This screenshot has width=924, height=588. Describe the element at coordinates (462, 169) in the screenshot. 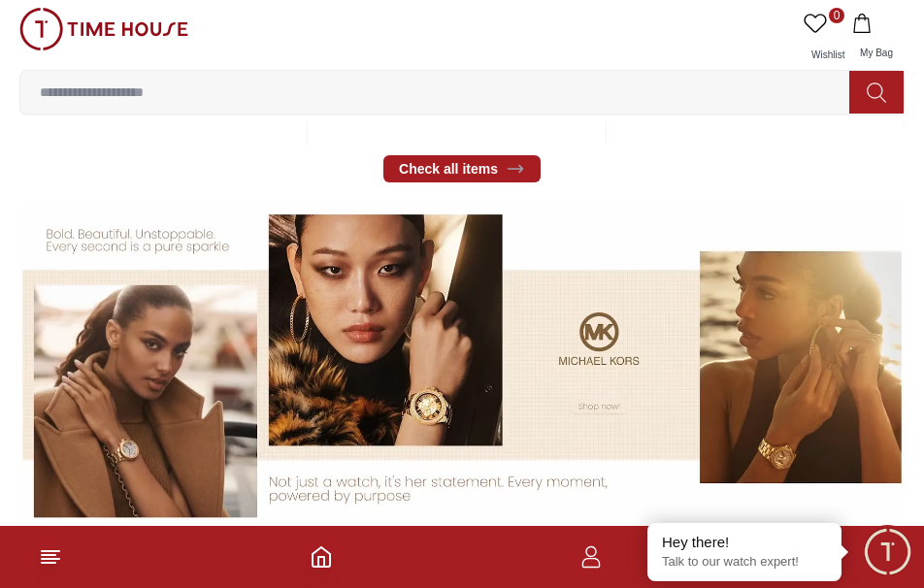

I see `a: Check all items` at that location.